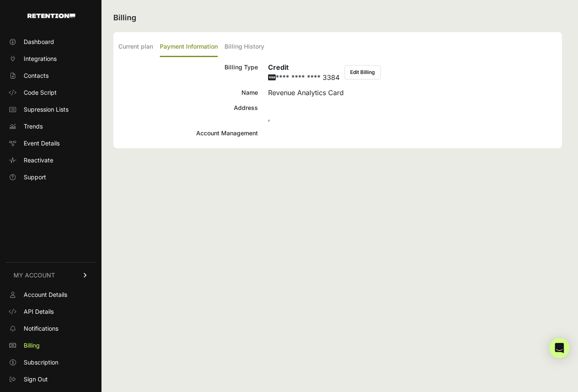 Image resolution: width=578 pixels, height=392 pixels. Describe the element at coordinates (40, 58) in the screenshot. I see `span: Integrations` at that location.